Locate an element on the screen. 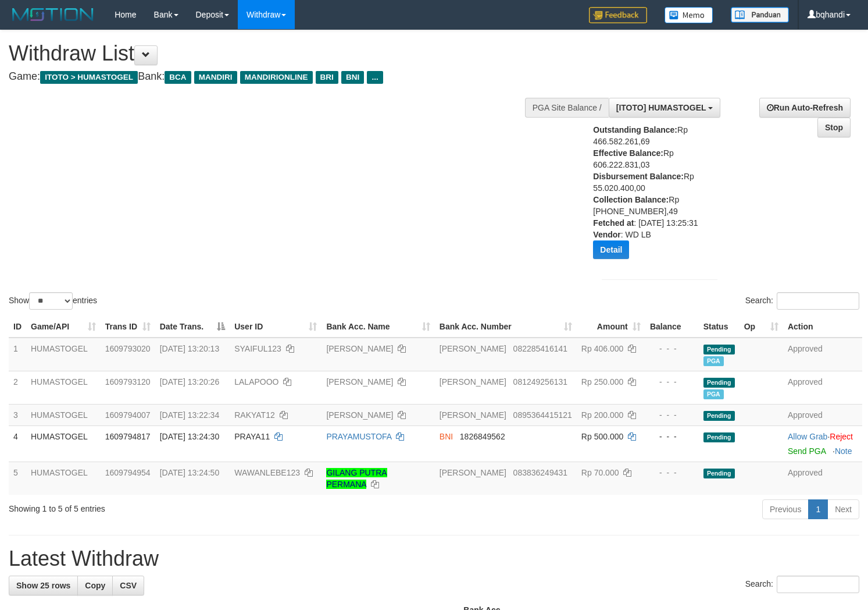 The width and height of the screenshot is (868, 610). span: CSV is located at coordinates (128, 585).